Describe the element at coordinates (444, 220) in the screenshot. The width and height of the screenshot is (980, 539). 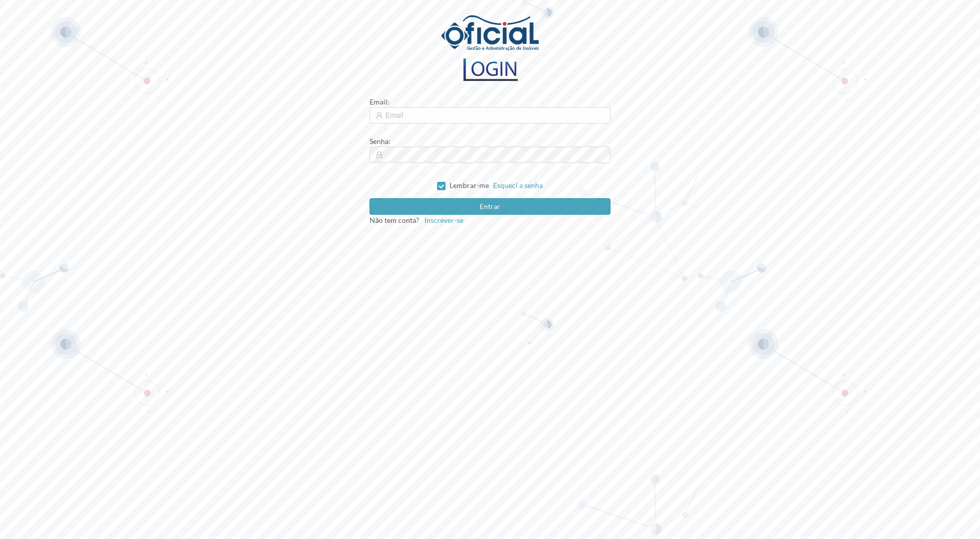
I see `span: Inscrever-se` at that location.